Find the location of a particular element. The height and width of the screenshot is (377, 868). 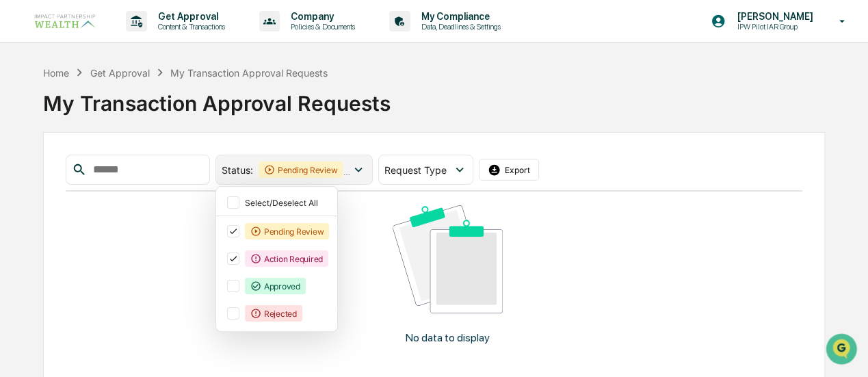

a: 🔎Data Lookup is located at coordinates (50, 205).